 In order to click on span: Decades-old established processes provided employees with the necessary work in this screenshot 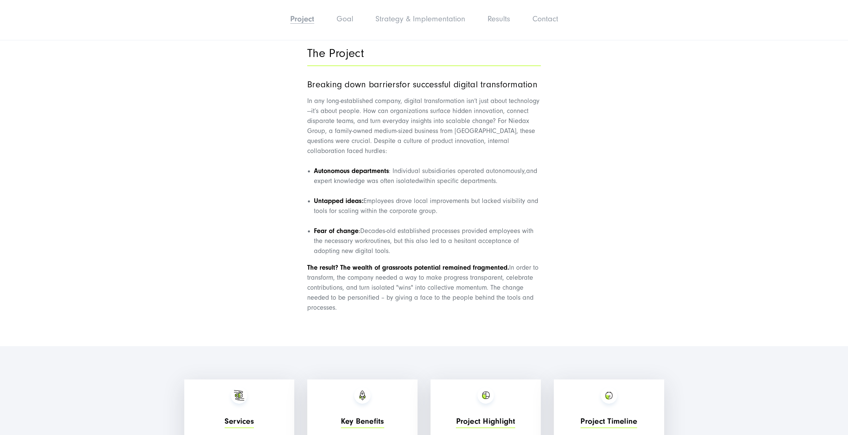, I will do `click(424, 241)`.